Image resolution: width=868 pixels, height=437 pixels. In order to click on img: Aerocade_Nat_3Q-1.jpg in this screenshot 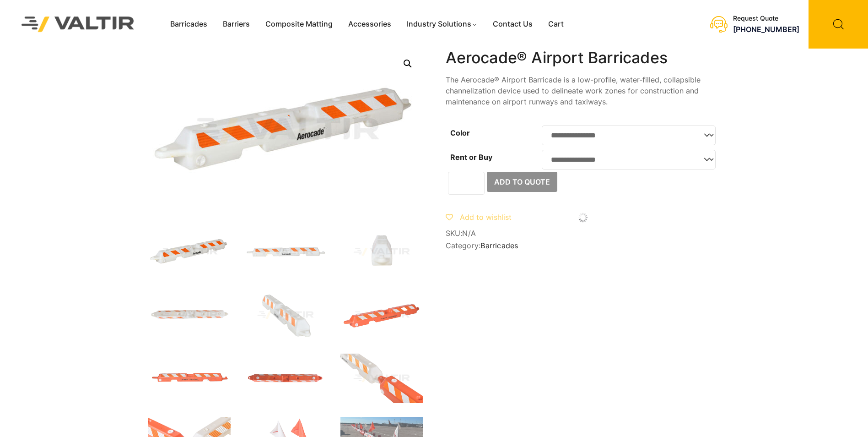, I will do `click(189, 252)`.